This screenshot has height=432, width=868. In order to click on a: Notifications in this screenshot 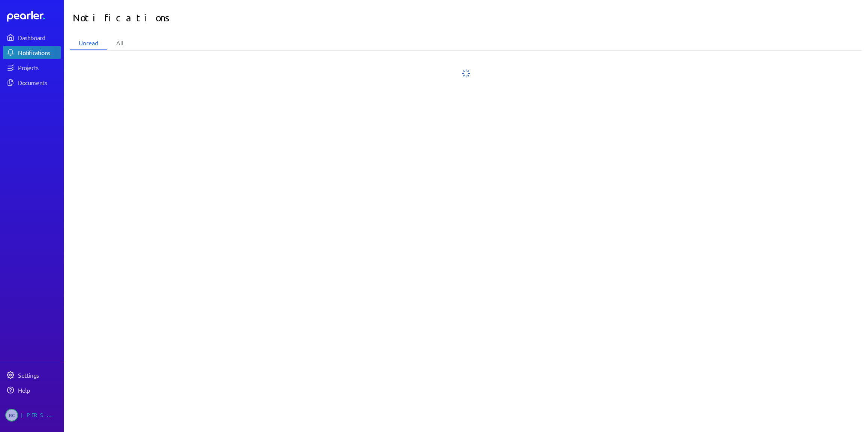, I will do `click(32, 52)`.